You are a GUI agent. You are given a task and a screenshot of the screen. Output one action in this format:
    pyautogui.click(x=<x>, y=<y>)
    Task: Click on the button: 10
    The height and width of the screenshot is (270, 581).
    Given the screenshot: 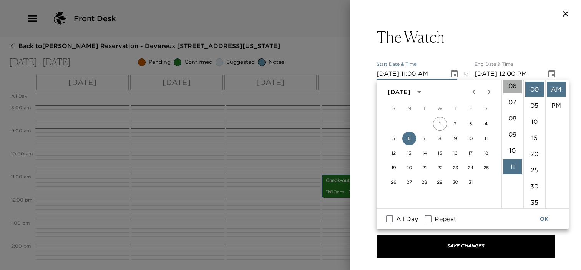 What is the action you would take?
    pyautogui.click(x=471, y=138)
    